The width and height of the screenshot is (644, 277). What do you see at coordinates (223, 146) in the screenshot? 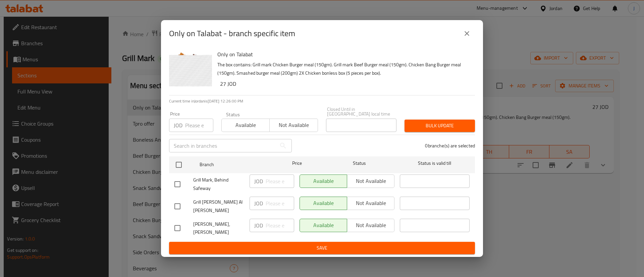
I see `input: Search in branches` at bounding box center [223, 146].